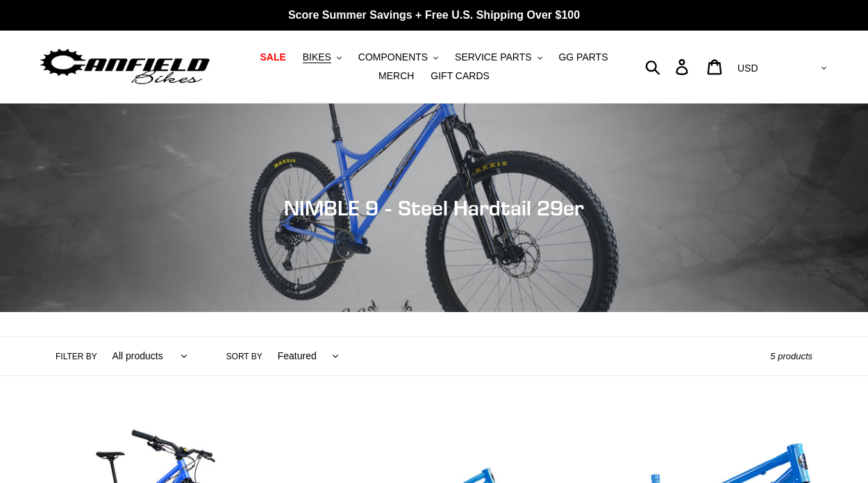 Image resolution: width=868 pixels, height=483 pixels. Describe the element at coordinates (77, 357) in the screenshot. I see `label: Filter by` at that location.